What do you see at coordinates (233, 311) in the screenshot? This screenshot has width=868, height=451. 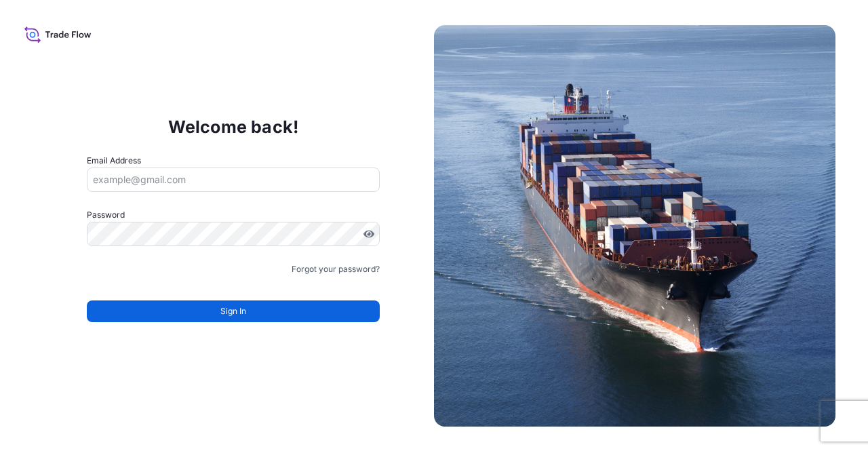 I see `span: Sign In` at bounding box center [233, 311].